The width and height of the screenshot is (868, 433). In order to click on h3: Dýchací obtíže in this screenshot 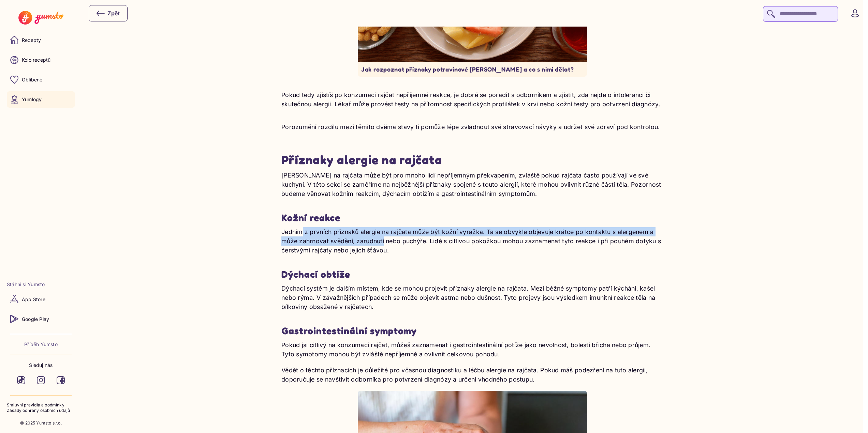, I will do `click(472, 274)`.